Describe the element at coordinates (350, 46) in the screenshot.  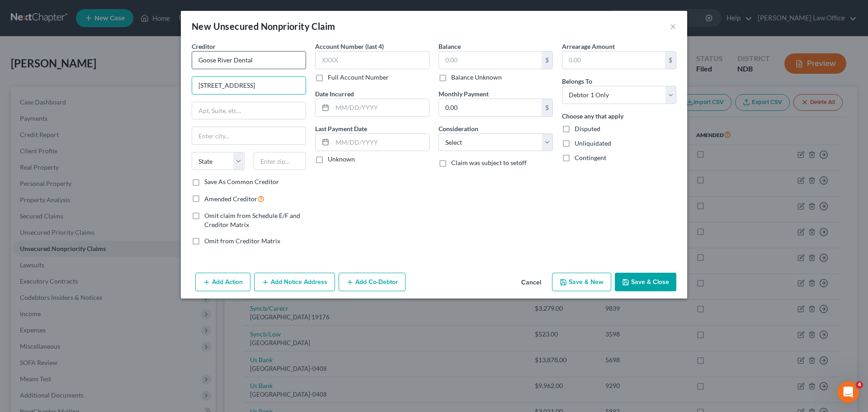
I see `label: Account Number (last 4)` at that location.